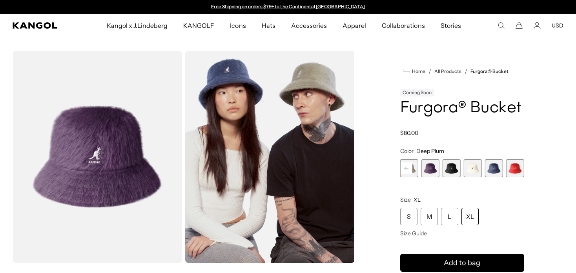 The image size is (576, 273). I want to click on div: 9 of 10, so click(494, 168).